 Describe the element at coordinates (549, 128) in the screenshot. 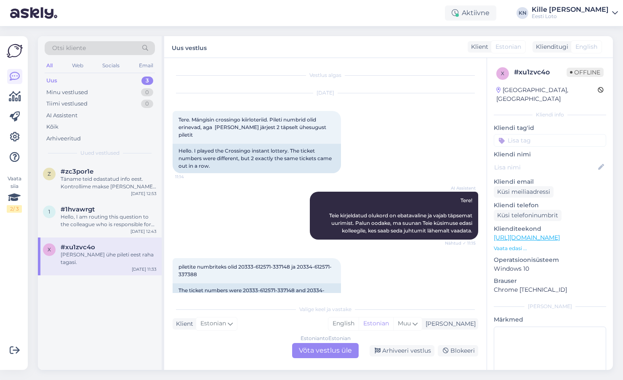

I see `p: Kliendi tag'id` at that location.